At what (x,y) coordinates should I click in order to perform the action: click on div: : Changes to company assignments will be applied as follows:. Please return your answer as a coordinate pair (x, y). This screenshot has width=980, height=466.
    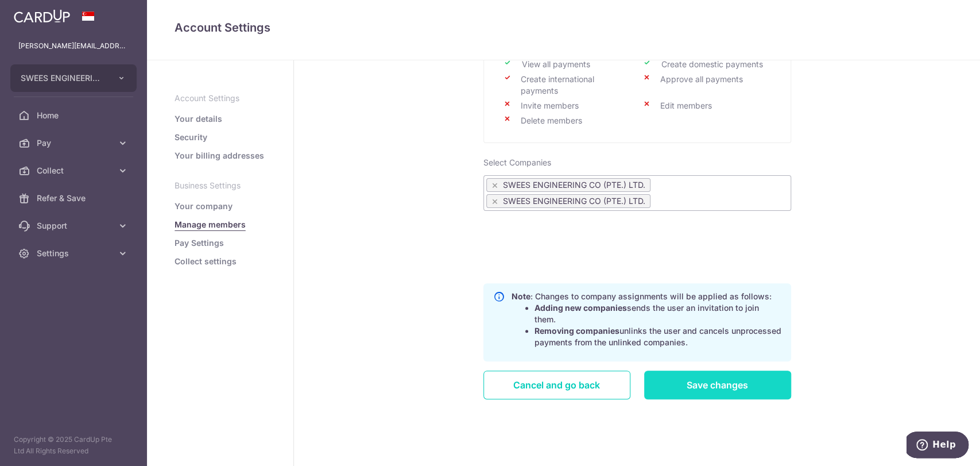
    Looking at the image, I should click on (646, 322).